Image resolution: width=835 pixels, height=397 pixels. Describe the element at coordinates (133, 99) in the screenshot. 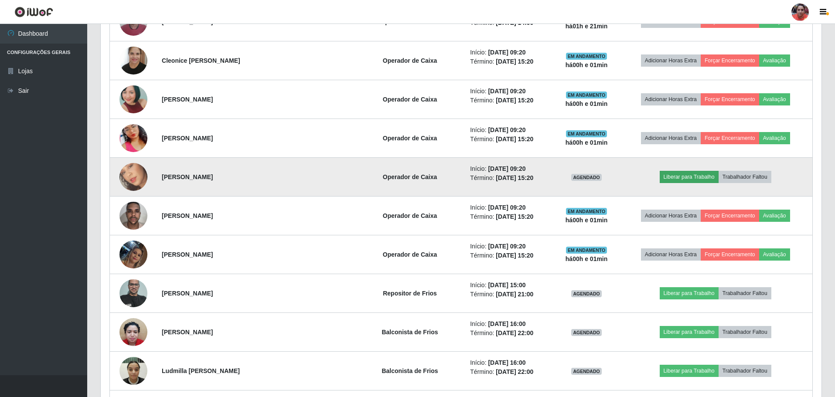

I see `img: 1752018104421.jpeg` at that location.